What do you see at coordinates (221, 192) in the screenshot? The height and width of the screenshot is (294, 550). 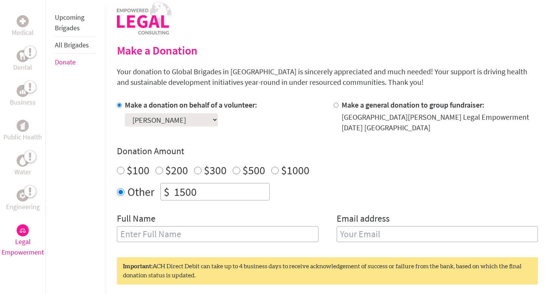 I see `input: Enter Amount` at bounding box center [221, 192].